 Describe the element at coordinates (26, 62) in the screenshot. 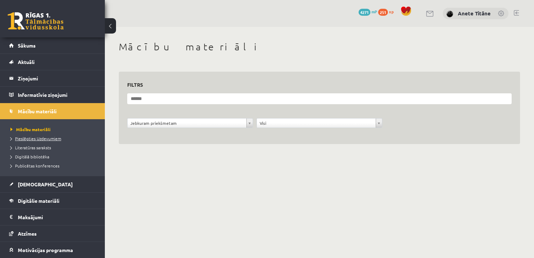

I see `span: Aktuāli` at that location.